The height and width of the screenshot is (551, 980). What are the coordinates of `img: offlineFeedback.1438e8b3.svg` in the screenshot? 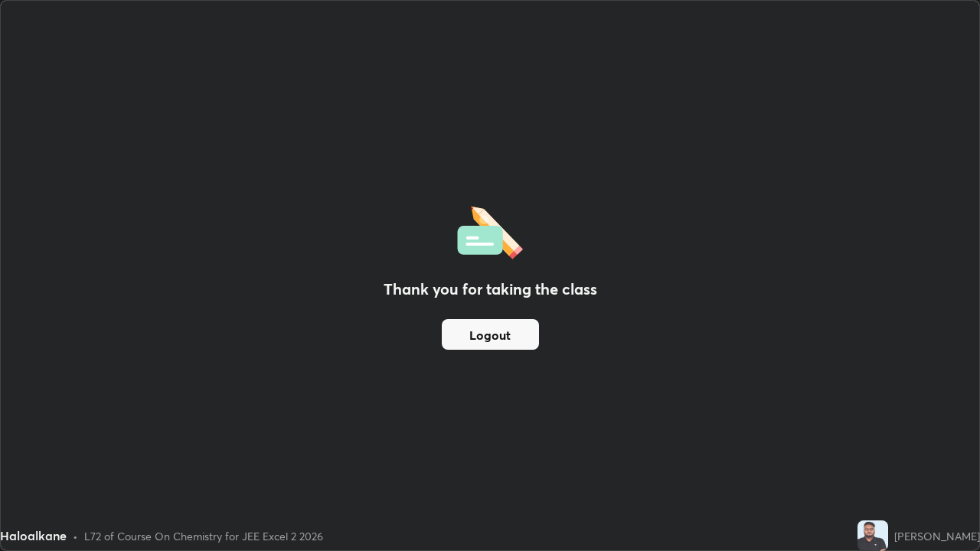 It's located at (490, 231).